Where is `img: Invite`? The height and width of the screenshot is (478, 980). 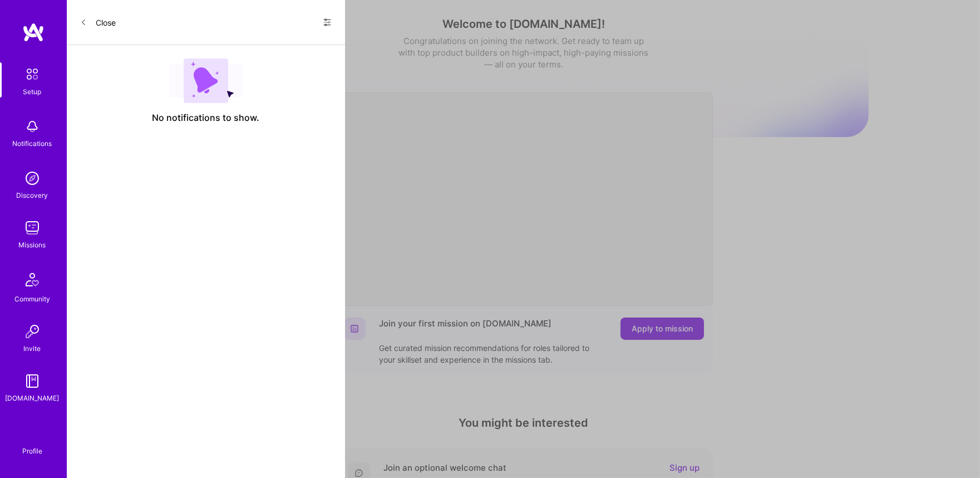 img: Invite is located at coordinates (33, 331).